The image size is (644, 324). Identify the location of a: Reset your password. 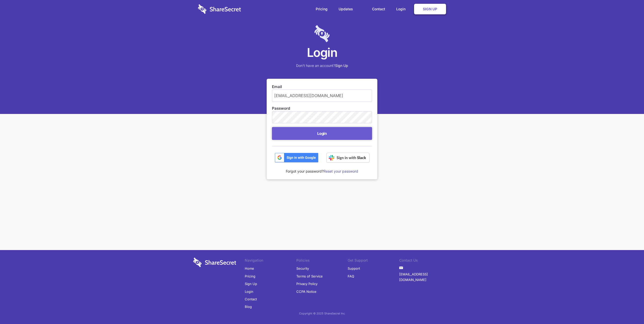
(341, 171).